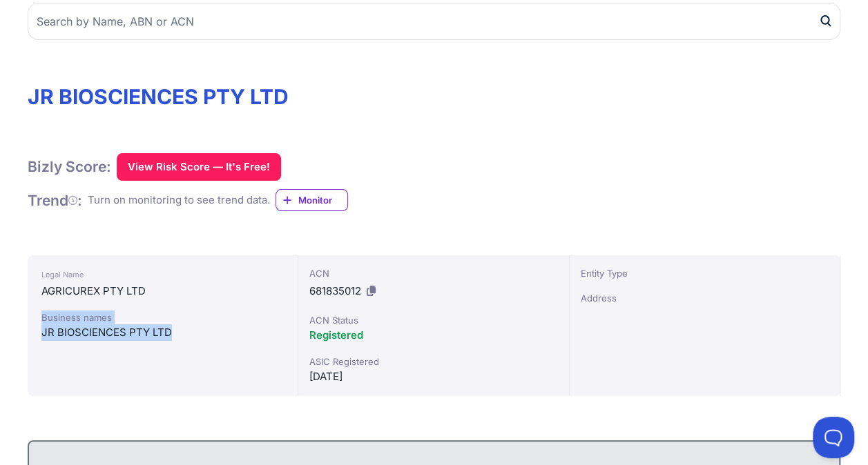 The width and height of the screenshot is (868, 465). What do you see at coordinates (434, 96) in the screenshot?
I see `h1: JR BIOSCIENCES PTY LTD` at bounding box center [434, 96].